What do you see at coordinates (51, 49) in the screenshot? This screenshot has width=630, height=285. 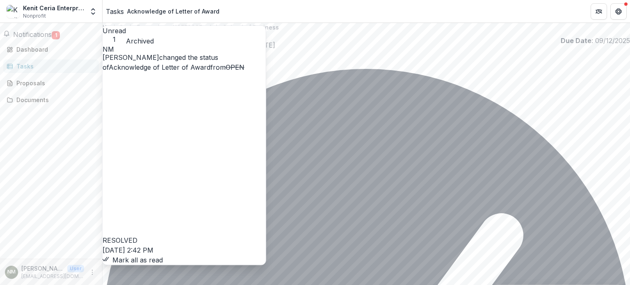 I see `a: Dashboard` at bounding box center [51, 49].